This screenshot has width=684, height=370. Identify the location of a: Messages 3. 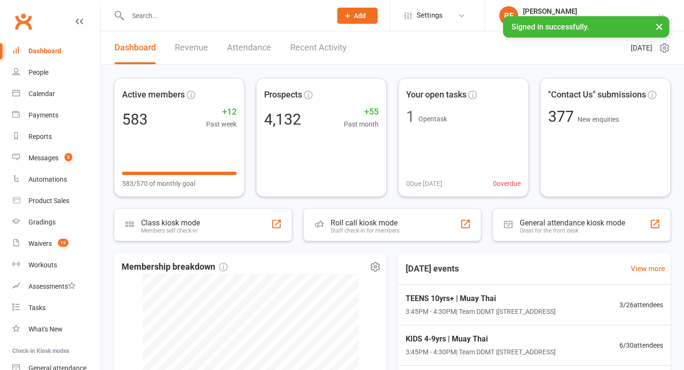
(56, 158).